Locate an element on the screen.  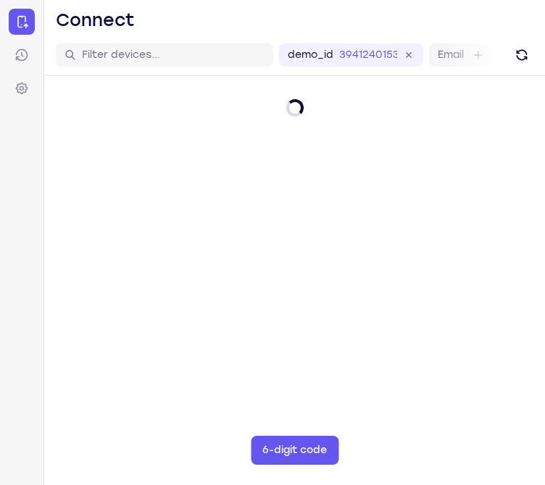
button: 6-digit code is located at coordinates (294, 450).